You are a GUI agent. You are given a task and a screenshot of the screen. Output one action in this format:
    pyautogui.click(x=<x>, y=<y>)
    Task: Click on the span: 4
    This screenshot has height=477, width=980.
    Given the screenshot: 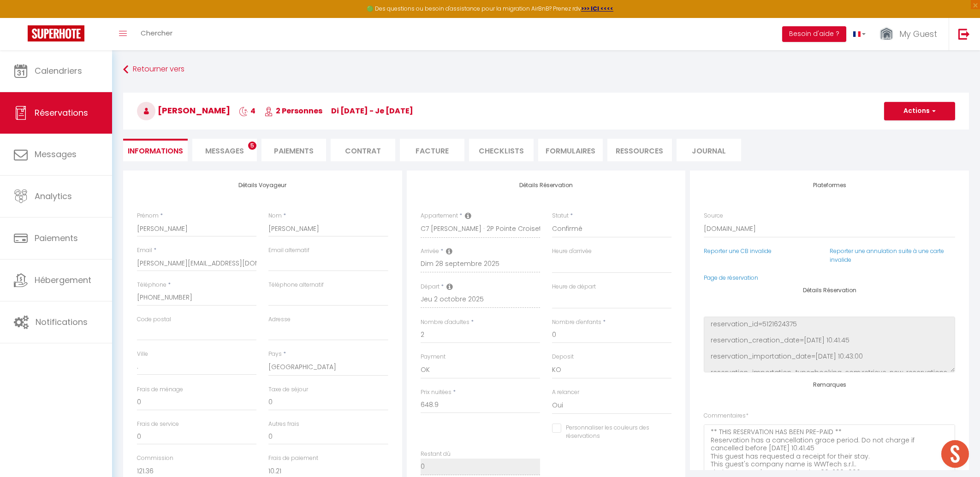 What is the action you would take?
    pyautogui.click(x=247, y=111)
    